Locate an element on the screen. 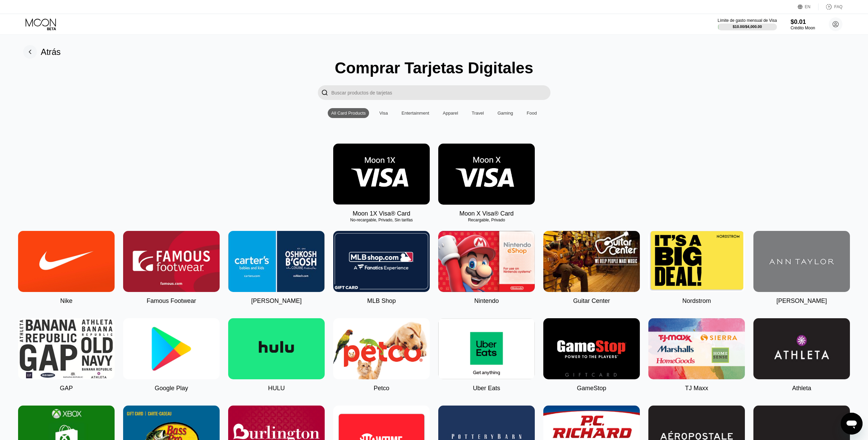  div: Límite de gasto mensual de Visa$10.00/$4,000.00 is located at coordinates (747, 24).